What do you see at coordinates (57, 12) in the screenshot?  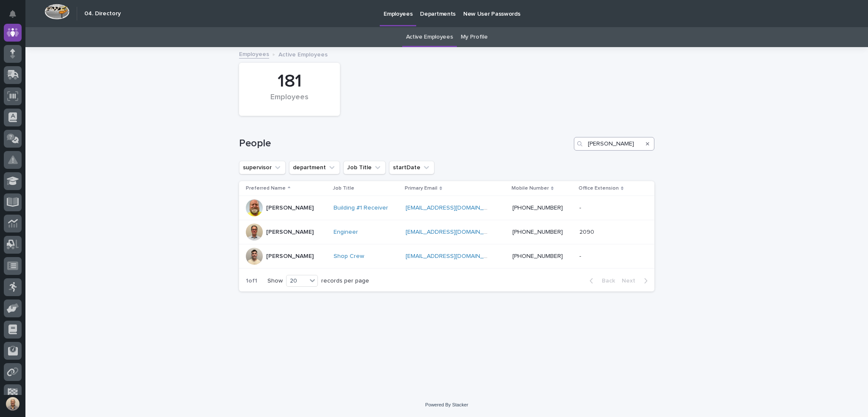 I see `img: Workspace Logo` at bounding box center [57, 12].